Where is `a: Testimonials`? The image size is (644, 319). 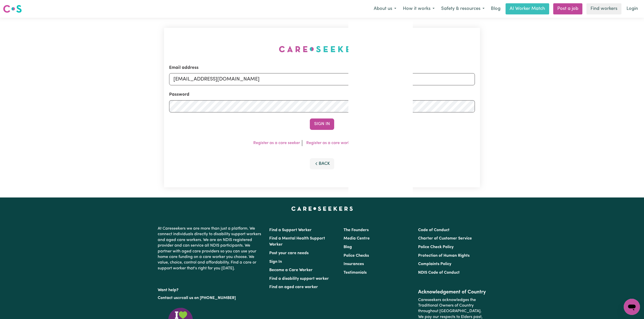 a: Testimonials is located at coordinates (355, 273).